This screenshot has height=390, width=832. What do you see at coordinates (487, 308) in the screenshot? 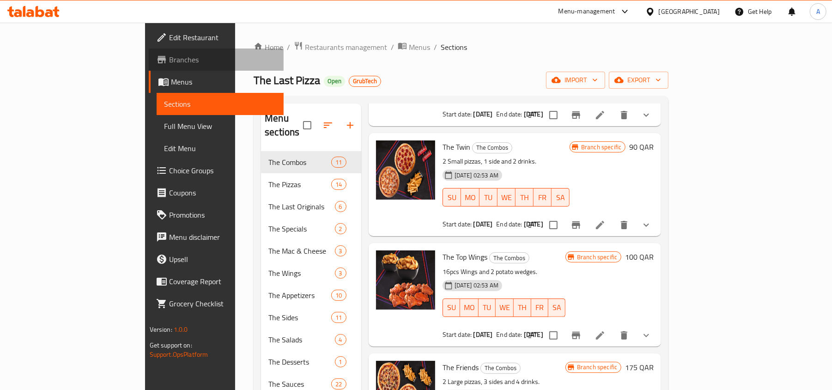
I see `button: TU` at bounding box center [487, 308].